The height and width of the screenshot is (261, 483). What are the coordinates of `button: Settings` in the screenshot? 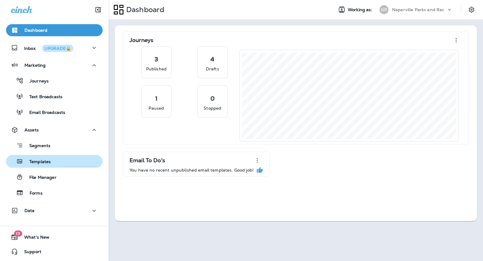 It's located at (472, 10).